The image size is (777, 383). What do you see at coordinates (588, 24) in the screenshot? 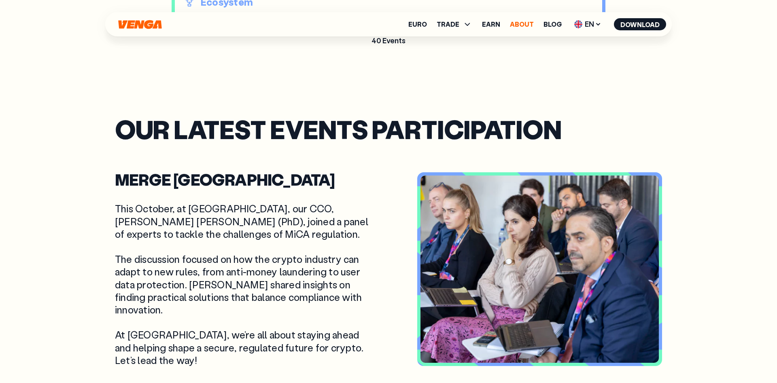
I see `span: EN` at bounding box center [588, 24].